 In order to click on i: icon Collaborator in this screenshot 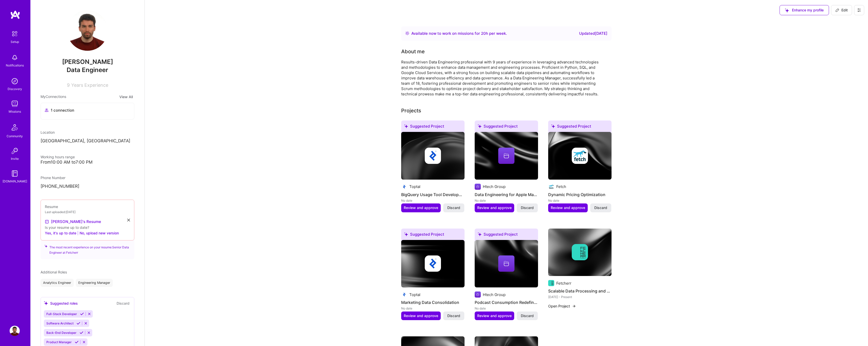, I will do `click(47, 110)`.